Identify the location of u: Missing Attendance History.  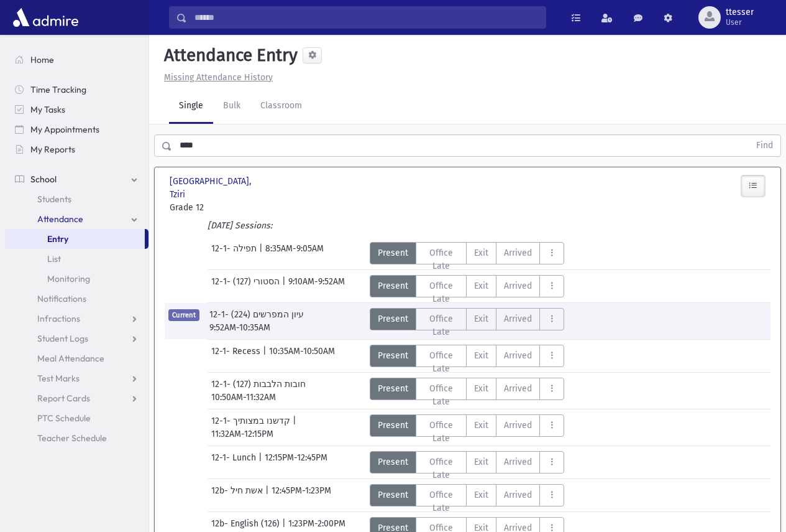
(219, 77).